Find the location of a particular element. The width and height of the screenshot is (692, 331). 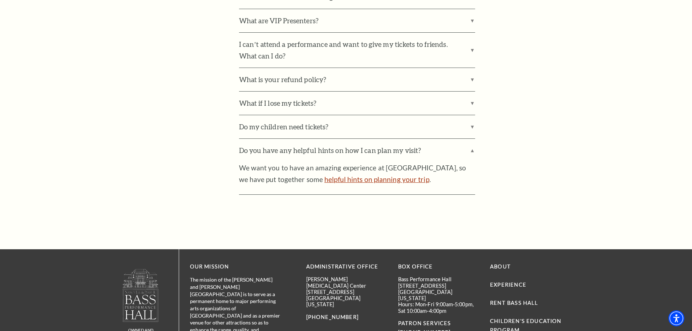

a: About is located at coordinates (500, 266).